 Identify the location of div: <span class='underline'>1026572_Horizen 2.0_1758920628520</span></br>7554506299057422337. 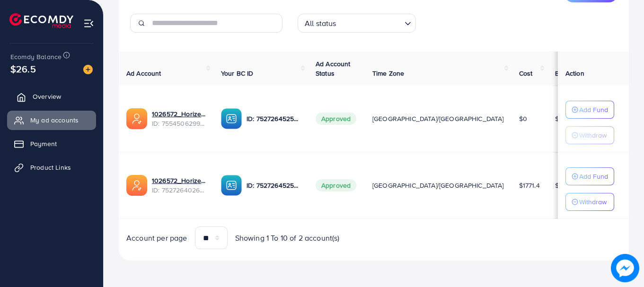
(179, 118).